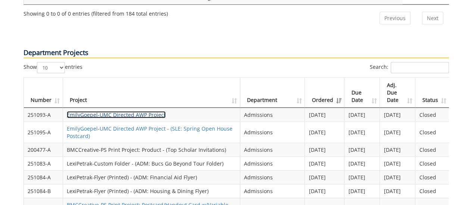 The image size is (472, 205). Describe the element at coordinates (53, 68) in the screenshot. I see `label: Show entries` at that location.